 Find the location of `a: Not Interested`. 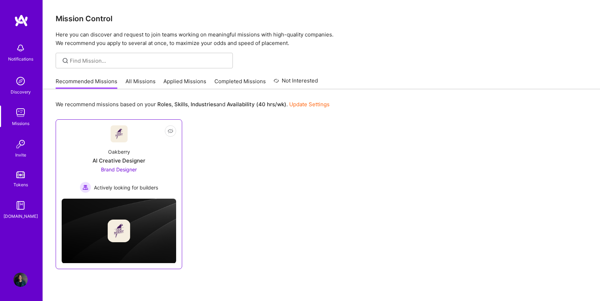

a: Not Interested is located at coordinates (296, 83).